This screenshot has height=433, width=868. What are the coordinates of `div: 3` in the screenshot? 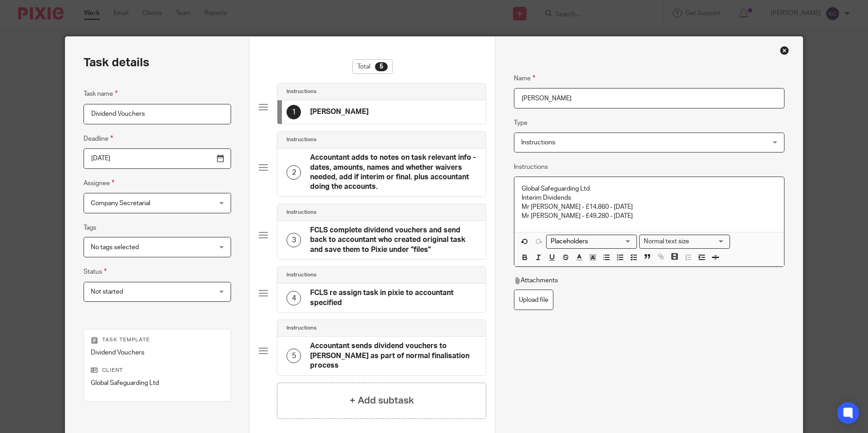 It's located at (294, 240).